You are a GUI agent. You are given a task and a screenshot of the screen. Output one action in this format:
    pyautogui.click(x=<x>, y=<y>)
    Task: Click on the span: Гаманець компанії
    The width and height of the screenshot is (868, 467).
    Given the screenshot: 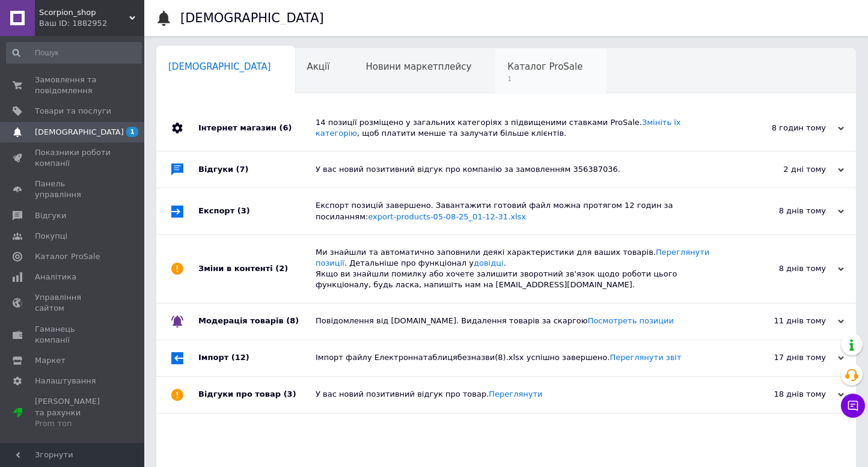 What is the action you would take?
    pyautogui.click(x=73, y=335)
    